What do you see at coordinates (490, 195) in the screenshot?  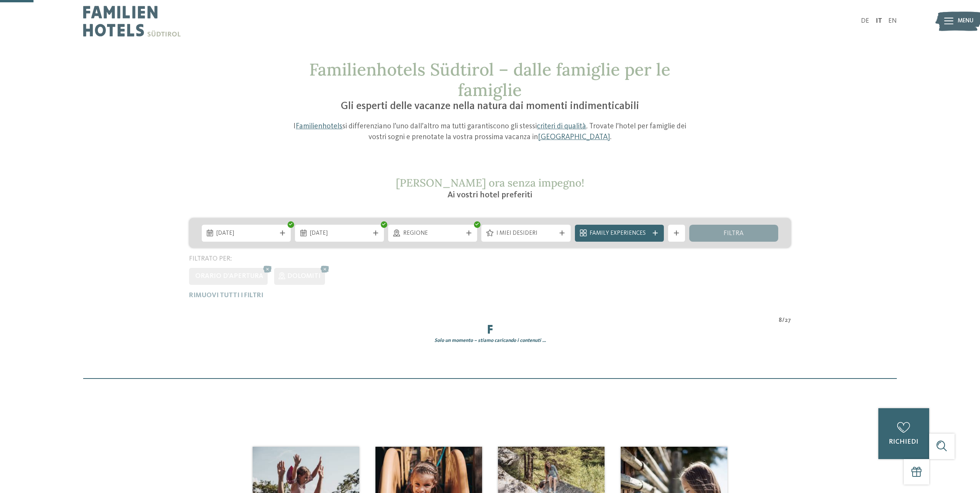 I see `span: Ai vostri hotel preferiti` at bounding box center [490, 195].